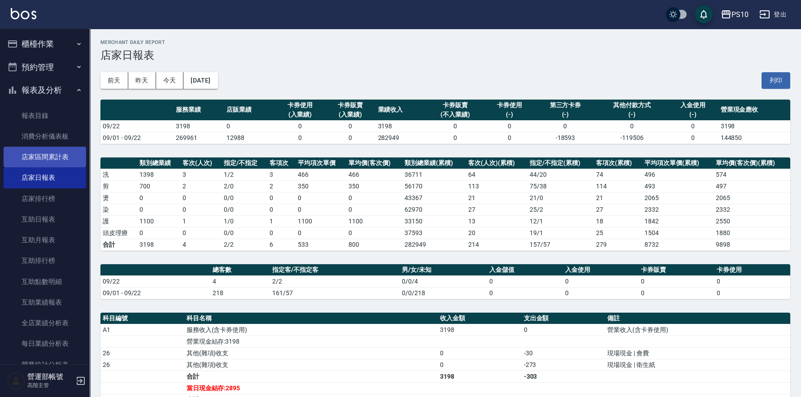 Image resolution: width=801 pixels, height=397 pixels. What do you see at coordinates (281, 163) in the screenshot?
I see `th: 客項次` at bounding box center [281, 163].